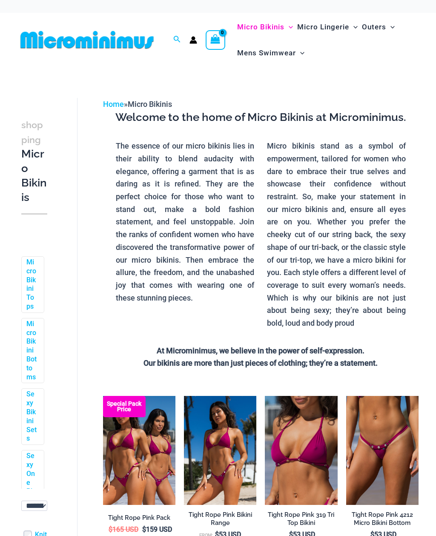 The height and width of the screenshot is (536, 436). What do you see at coordinates (220, 450) in the screenshot?
I see `a: Tight Rope Pink 319 Top 4228 Thong 05Tight Rope Pink 319 Top 4228 Thong 06Tight Rope Pink 319 Top...` at bounding box center [220, 450].